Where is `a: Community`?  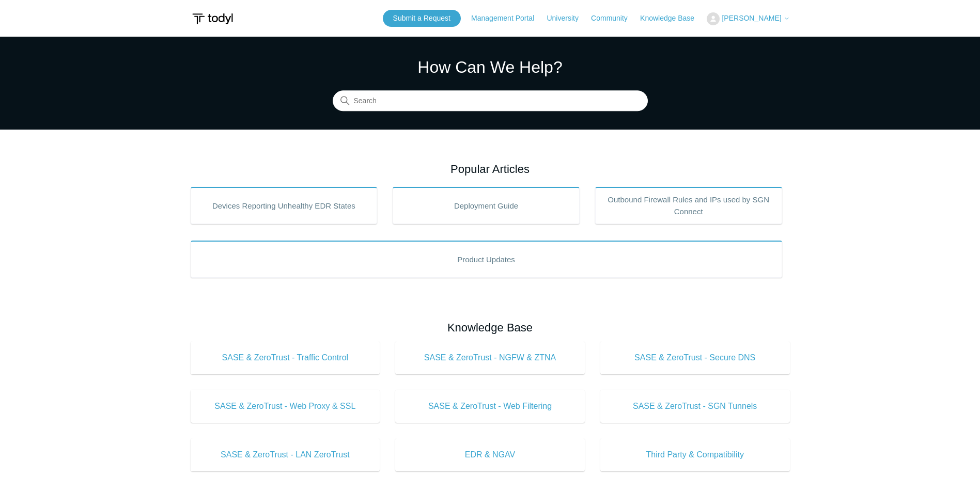 a: Community is located at coordinates (615, 18).